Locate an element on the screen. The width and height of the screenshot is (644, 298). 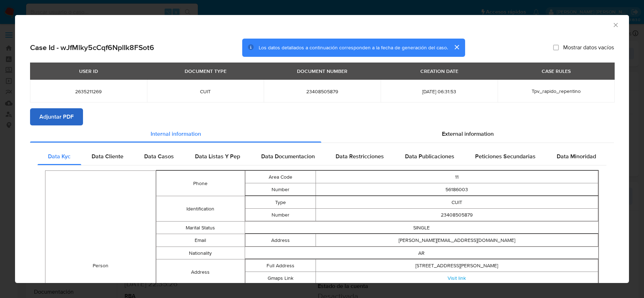
td: 11 is located at coordinates (457, 177).